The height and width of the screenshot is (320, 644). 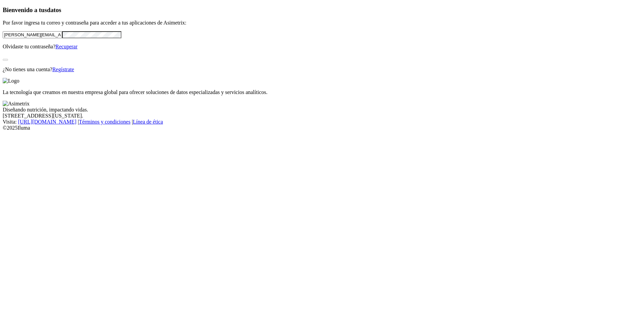 I want to click on h3: Bienvenido a tus, so click(x=322, y=10).